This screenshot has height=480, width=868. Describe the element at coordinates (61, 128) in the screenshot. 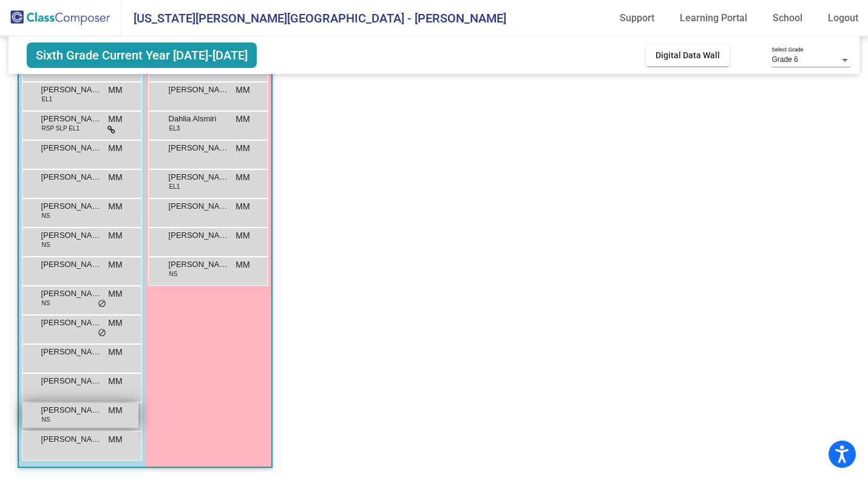

I see `span: RSP SLP EL1` at that location.